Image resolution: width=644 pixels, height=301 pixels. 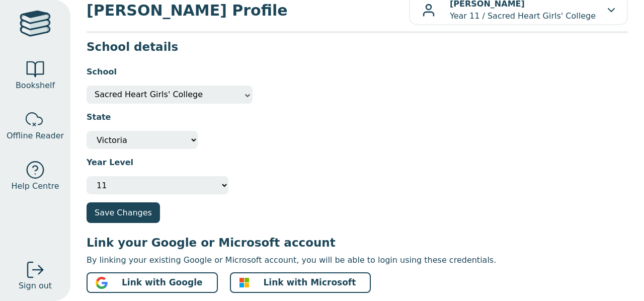 What do you see at coordinates (357, 242) in the screenshot?
I see `h3: Link your Google or Microsoft account` at bounding box center [357, 242].